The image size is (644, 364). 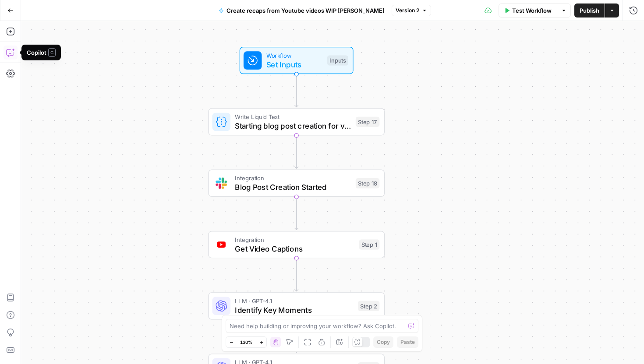 What do you see at coordinates (52, 53) in the screenshot?
I see `span: C` at bounding box center [52, 53].